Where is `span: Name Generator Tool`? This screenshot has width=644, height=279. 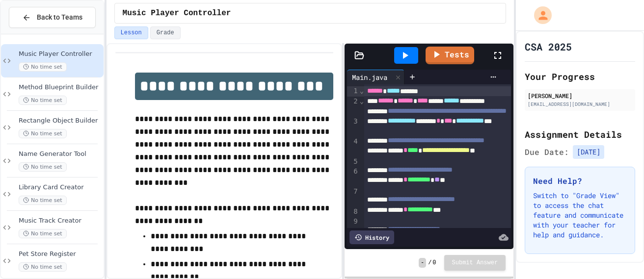
span: Name Generator Tool is located at coordinates (60, 154).